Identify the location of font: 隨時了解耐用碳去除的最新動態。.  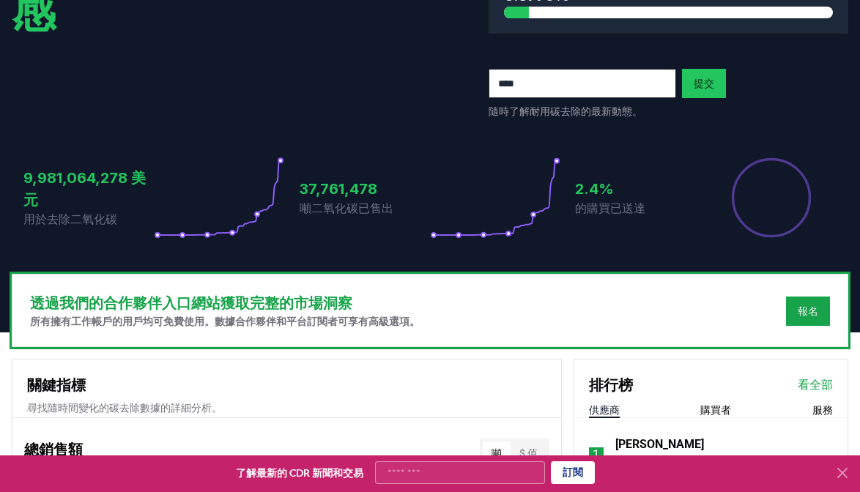
(566, 111).